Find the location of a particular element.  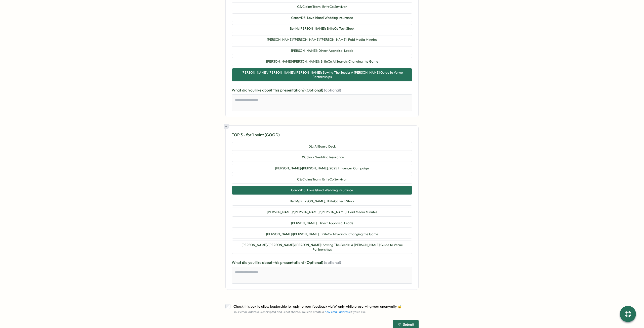

span: Check this box to allow leadership to reply to your feedback via Wrenly while preserving your ano... is located at coordinates (318, 306).